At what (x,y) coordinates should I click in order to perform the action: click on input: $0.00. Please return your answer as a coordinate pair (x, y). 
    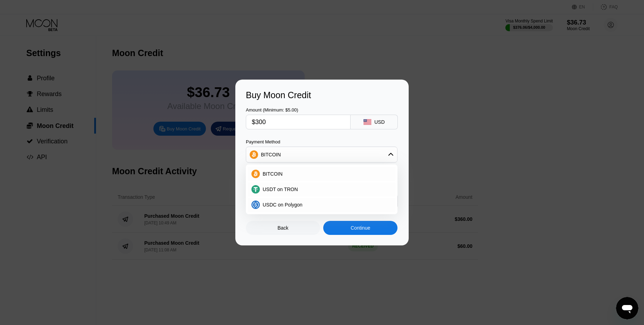
    Looking at the image, I should click on (298, 122).